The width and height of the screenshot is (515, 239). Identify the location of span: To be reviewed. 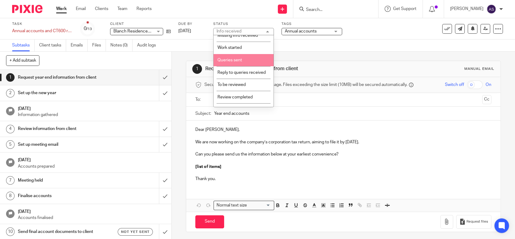
(232, 85).